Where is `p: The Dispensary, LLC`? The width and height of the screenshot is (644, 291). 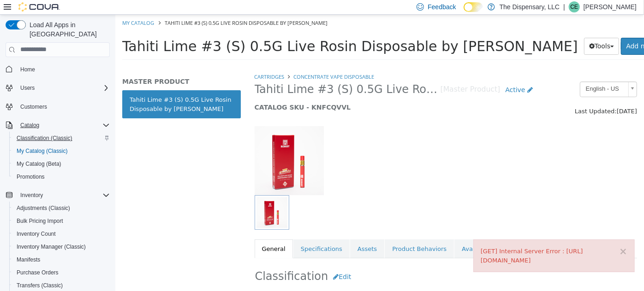
p: The Dispensary, LLC is located at coordinates (530, 7).